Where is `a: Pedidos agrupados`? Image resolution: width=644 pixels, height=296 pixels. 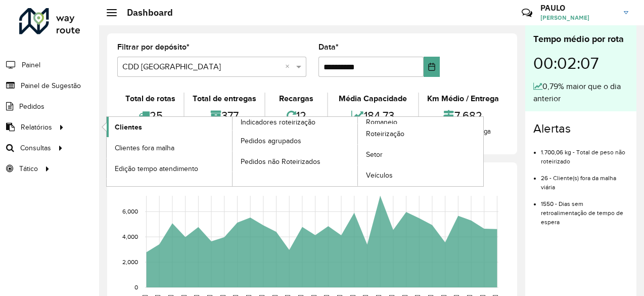 a: Pedidos agrupados is located at coordinates (295, 141).